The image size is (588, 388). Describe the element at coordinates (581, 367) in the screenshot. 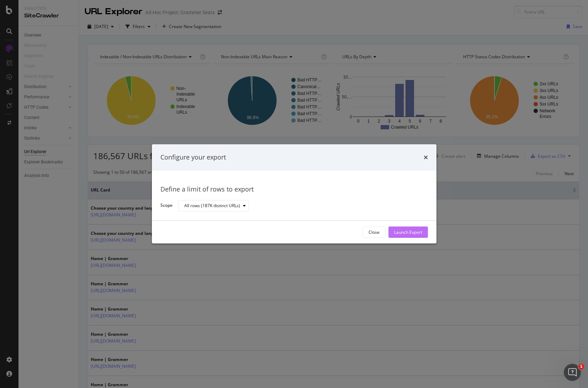

I see `span: 1` at that location.